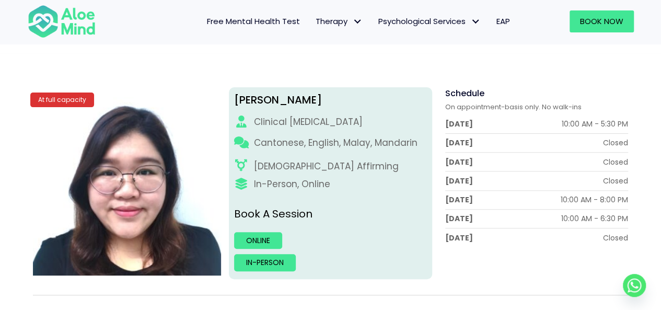  Describe the element at coordinates (330, 214) in the screenshot. I see `p: Book A Session` at that location.